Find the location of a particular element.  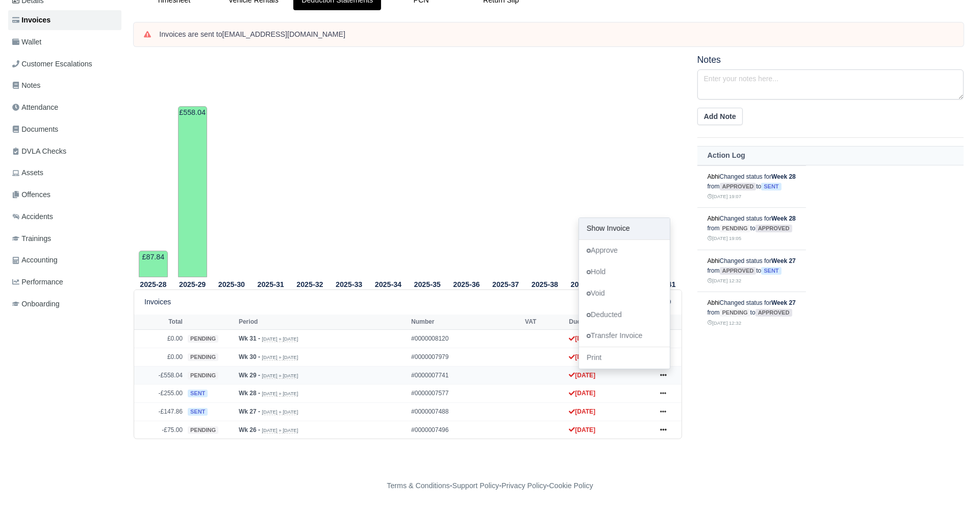

th: 2025-37 is located at coordinates (506, 284).